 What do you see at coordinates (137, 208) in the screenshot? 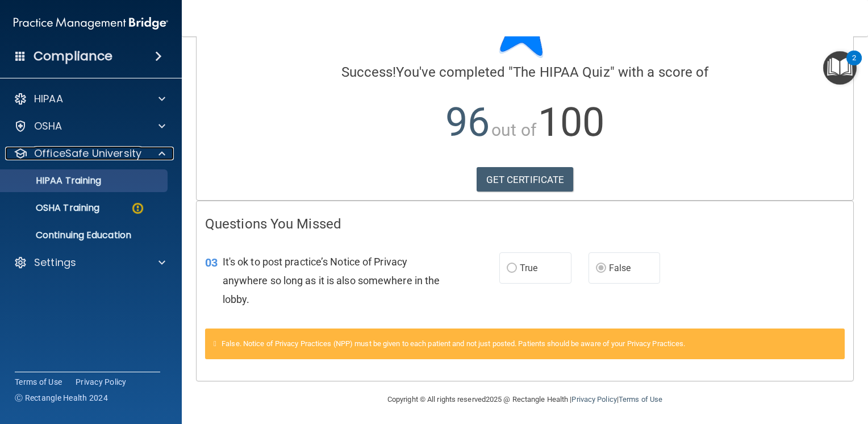
I see `img: warning-circle.0cc9ac19.png` at bounding box center [137, 208].